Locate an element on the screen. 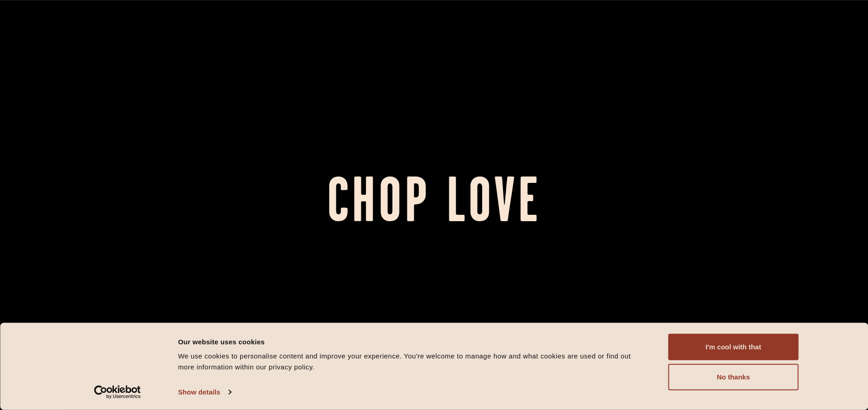  a: Show details is located at coordinates (204, 392).